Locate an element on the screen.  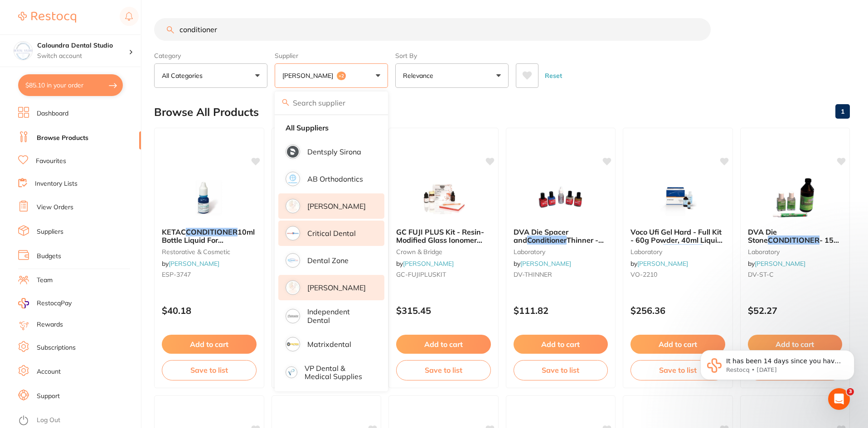
p: Message from Restocq, sent 2w ago is located at coordinates (98, 39).